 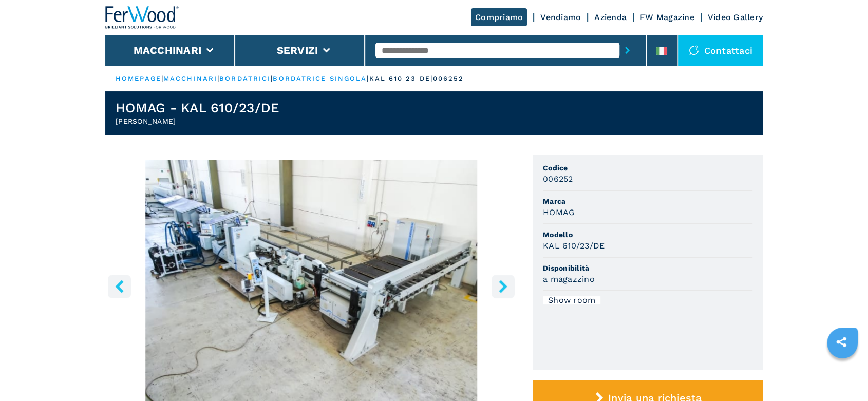 I want to click on a: Azienda, so click(x=610, y=17).